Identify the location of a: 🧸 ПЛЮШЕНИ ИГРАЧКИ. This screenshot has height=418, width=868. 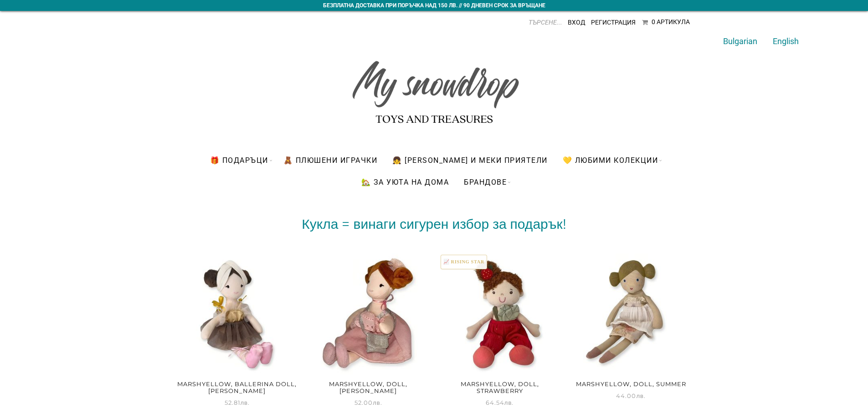
(330, 160).